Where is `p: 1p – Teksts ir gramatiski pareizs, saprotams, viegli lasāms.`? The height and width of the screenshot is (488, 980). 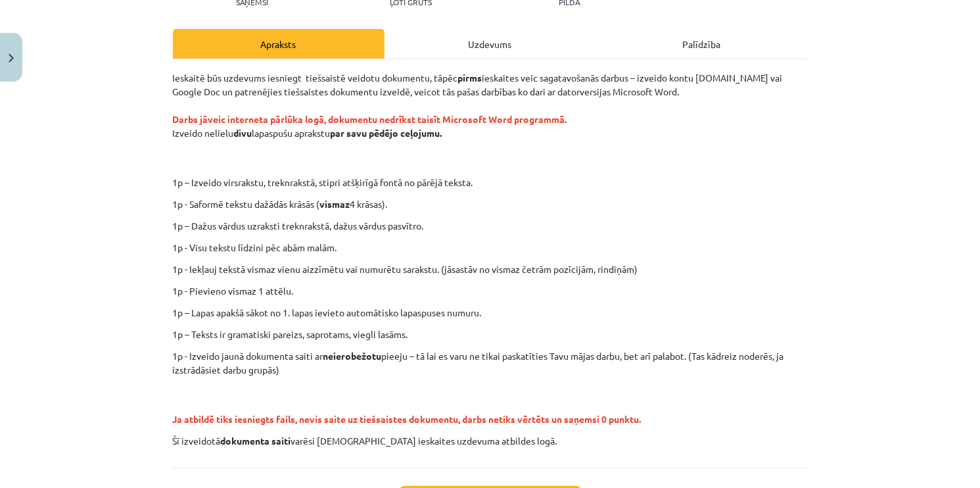 p: 1p – Teksts ir gramatiski pareizs, saprotams, viegli lasāms. is located at coordinates (491, 334).